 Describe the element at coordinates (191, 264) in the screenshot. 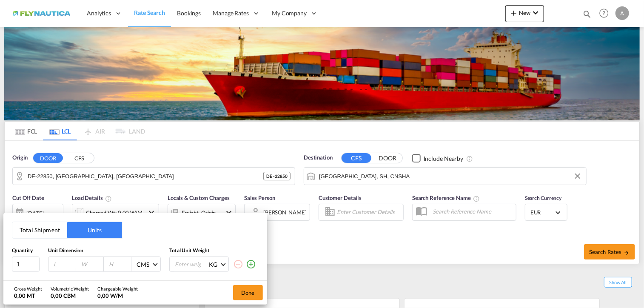

I see `input: Enter weight` at that location.